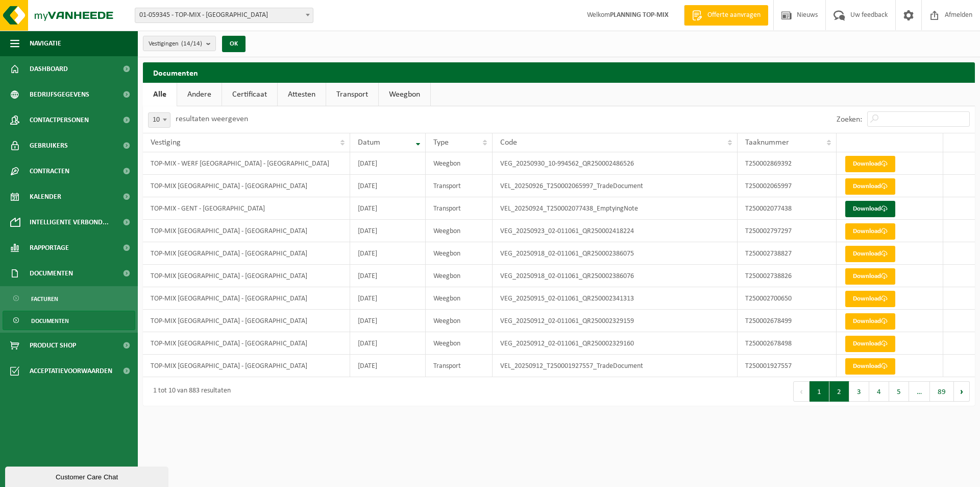 The image size is (980, 487). Describe the element at coordinates (615, 321) in the screenshot. I see `td: VEG_20250912_02-011061_QR250002329159` at that location.